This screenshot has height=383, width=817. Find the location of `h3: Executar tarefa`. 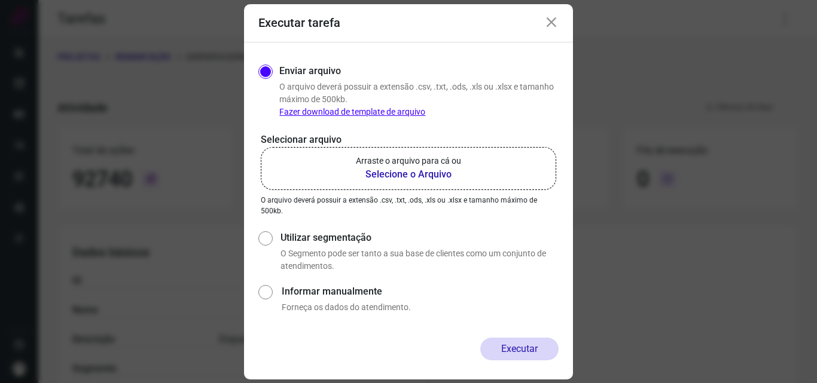

h3: Executar tarefa is located at coordinates (299, 23).